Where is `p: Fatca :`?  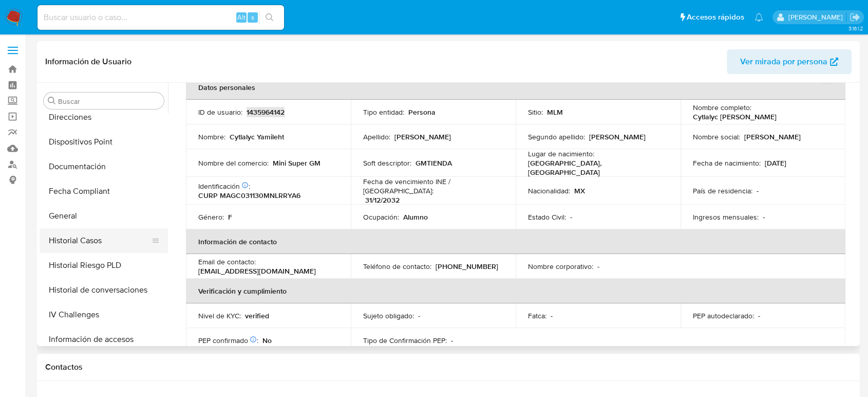
p: Fatca : is located at coordinates (537, 316).